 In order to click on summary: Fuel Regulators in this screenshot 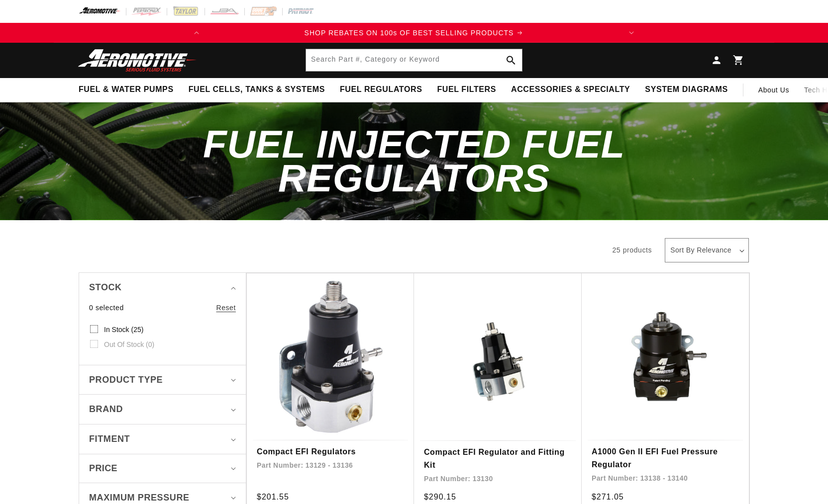, I will do `click(380, 90)`.